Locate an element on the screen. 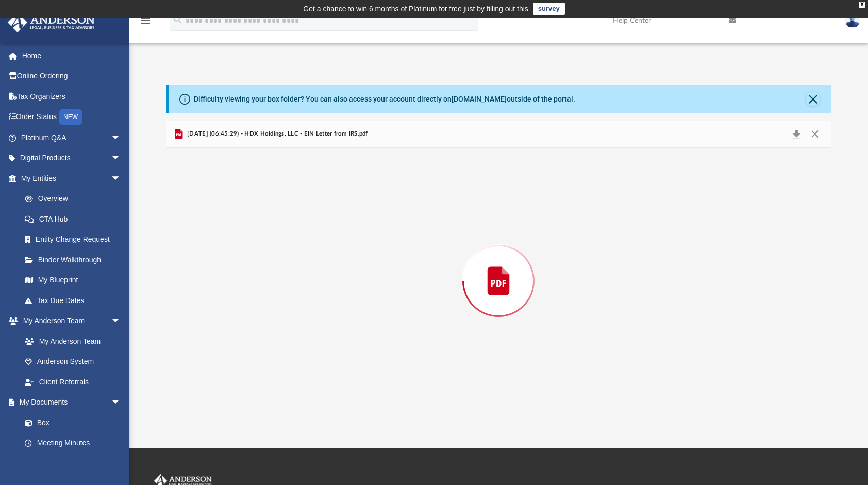  img: User Pic is located at coordinates (852, 20).